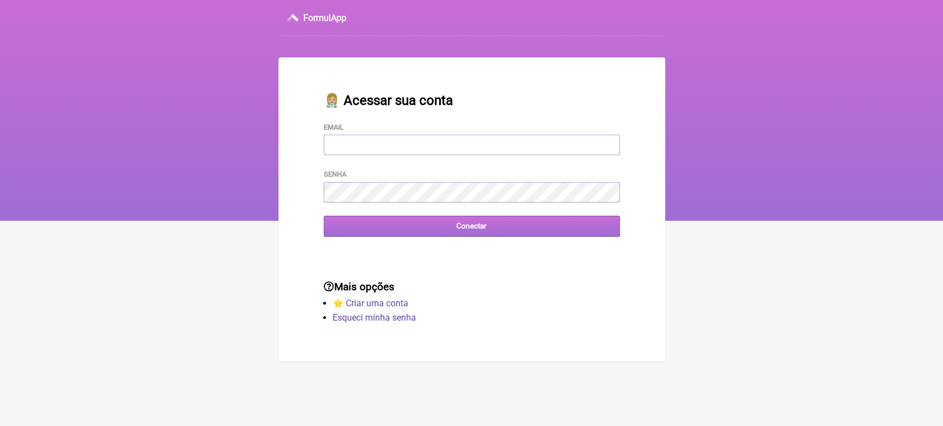 Image resolution: width=943 pixels, height=426 pixels. I want to click on label: Senha, so click(335, 174).